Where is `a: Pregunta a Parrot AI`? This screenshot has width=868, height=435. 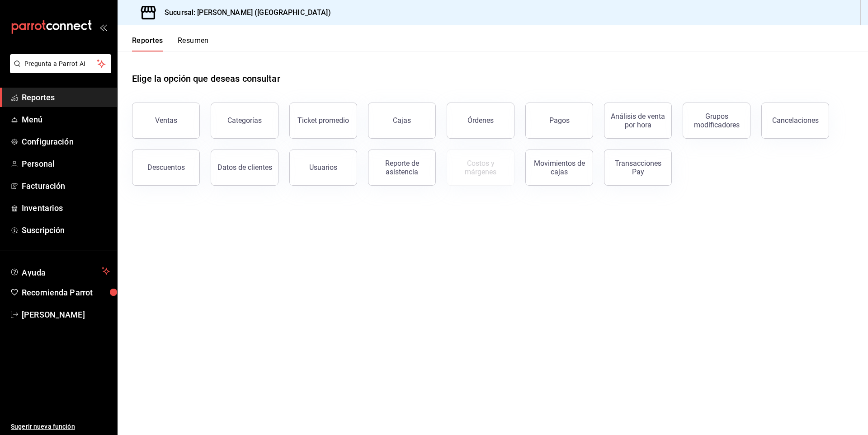 a: Pregunta a Parrot AI is located at coordinates (59, 70).